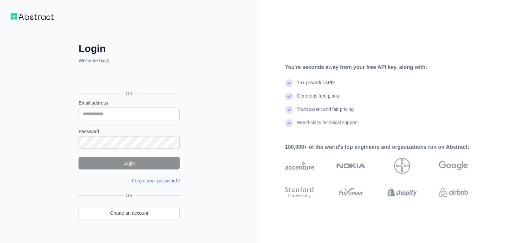  I want to click on img: airbnb, so click(454, 192).